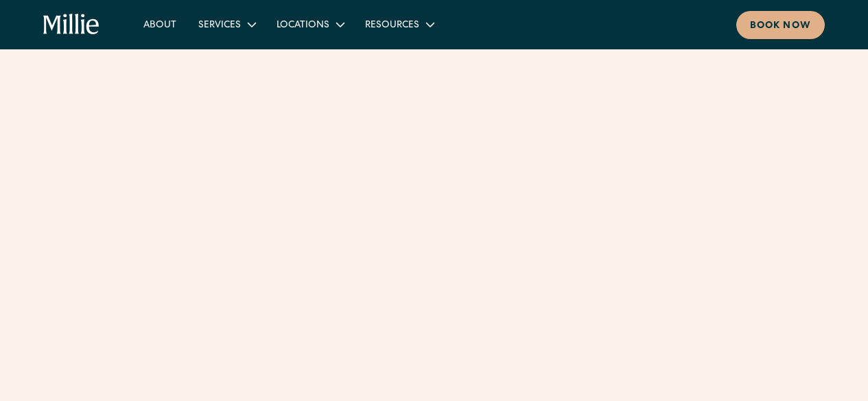 This screenshot has height=401, width=868. What do you see at coordinates (72, 25) in the screenshot?
I see `a: home` at bounding box center [72, 25].